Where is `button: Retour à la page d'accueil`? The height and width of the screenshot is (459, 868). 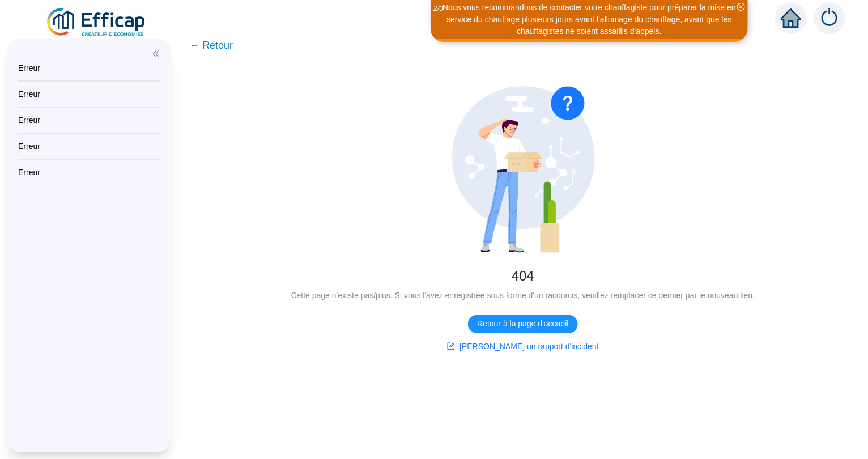 button: Retour à la page d'accueil is located at coordinates (522, 324).